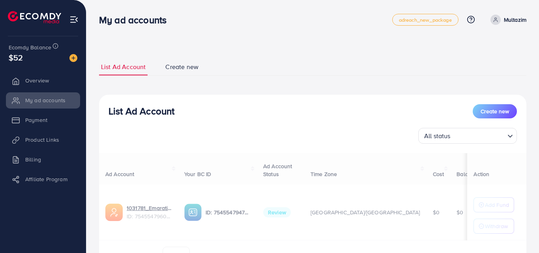 Image resolution: width=539 pixels, height=253 pixels. Describe the element at coordinates (30, 47) in the screenshot. I see `span: Ecomdy Balance` at that location.